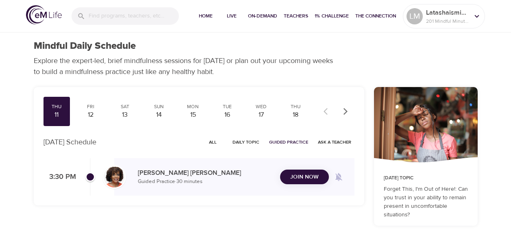  What do you see at coordinates (213, 142) in the screenshot?
I see `span: All` at bounding box center [213, 142].